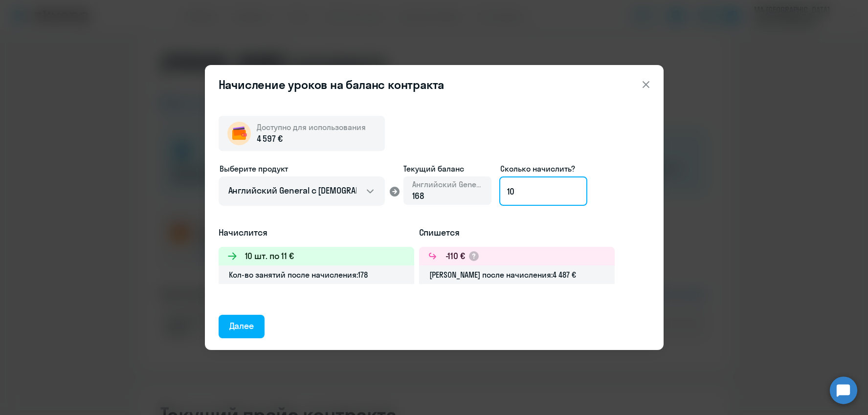 This screenshot has width=868, height=415. I want to click on span: Сколько начислить?, so click(538, 169).